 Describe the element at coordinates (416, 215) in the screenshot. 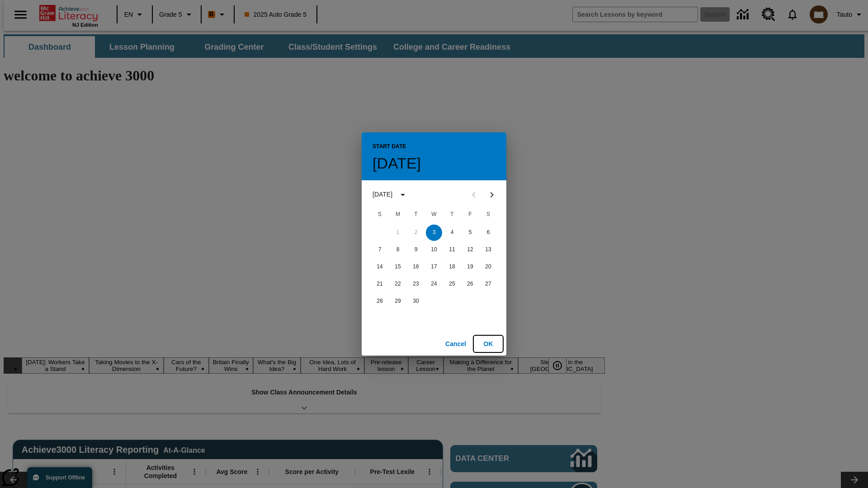

I see `span: Tuesday` at that location.